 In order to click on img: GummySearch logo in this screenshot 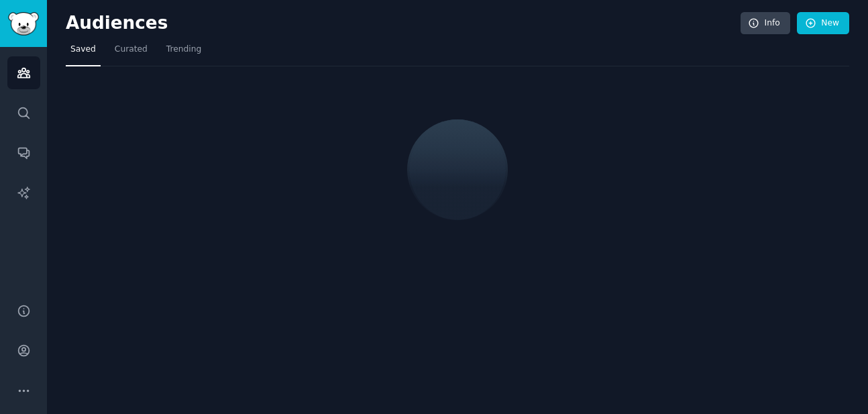, I will do `click(23, 23)`.